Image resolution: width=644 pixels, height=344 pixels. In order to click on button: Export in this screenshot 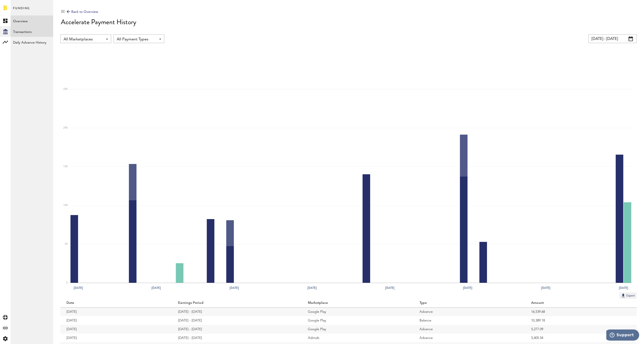, I will do `click(628, 296)`.